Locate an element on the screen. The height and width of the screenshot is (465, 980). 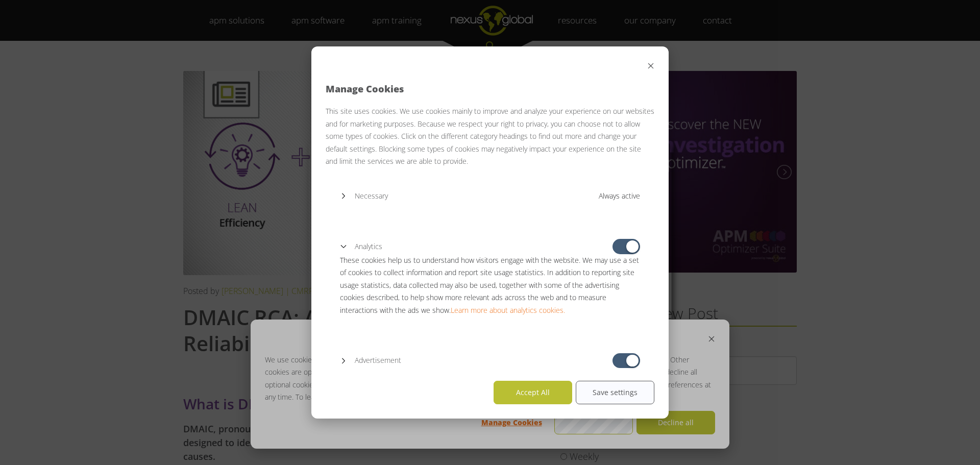
span: Necessary is located at coordinates (371, 196).